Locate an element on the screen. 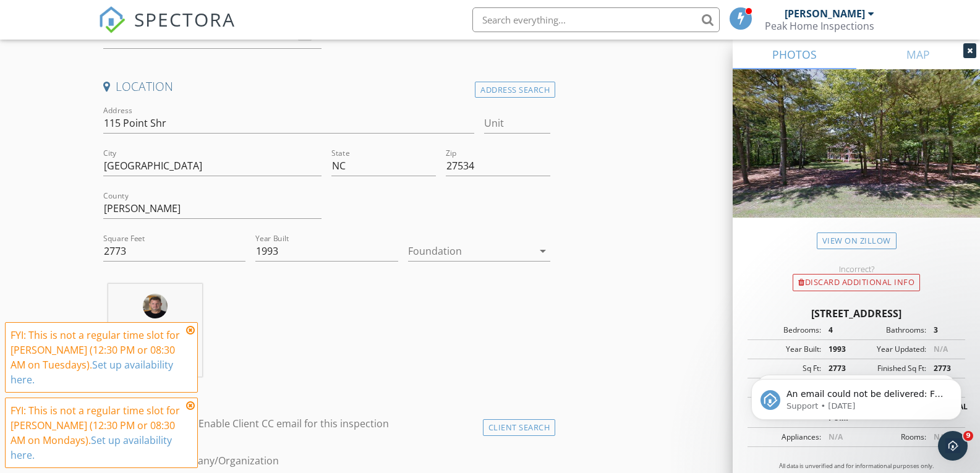 The width and height of the screenshot is (980, 473). a: SPECTORA is located at coordinates (167, 29).